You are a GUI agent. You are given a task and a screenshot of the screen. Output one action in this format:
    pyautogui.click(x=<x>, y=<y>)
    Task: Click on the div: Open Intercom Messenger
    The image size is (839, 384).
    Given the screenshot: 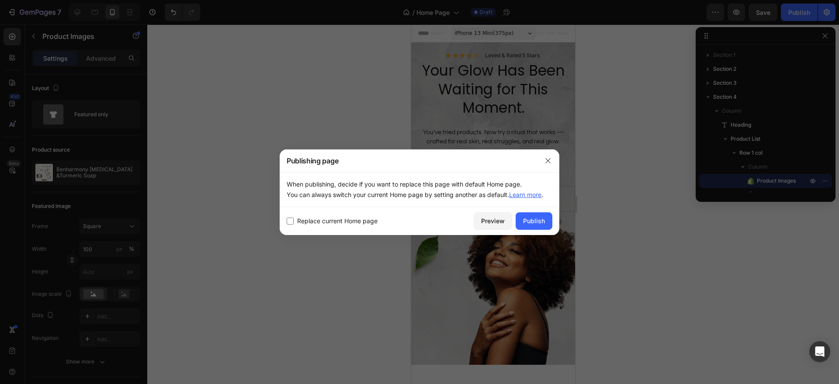 What is the action you would take?
    pyautogui.click(x=820, y=352)
    